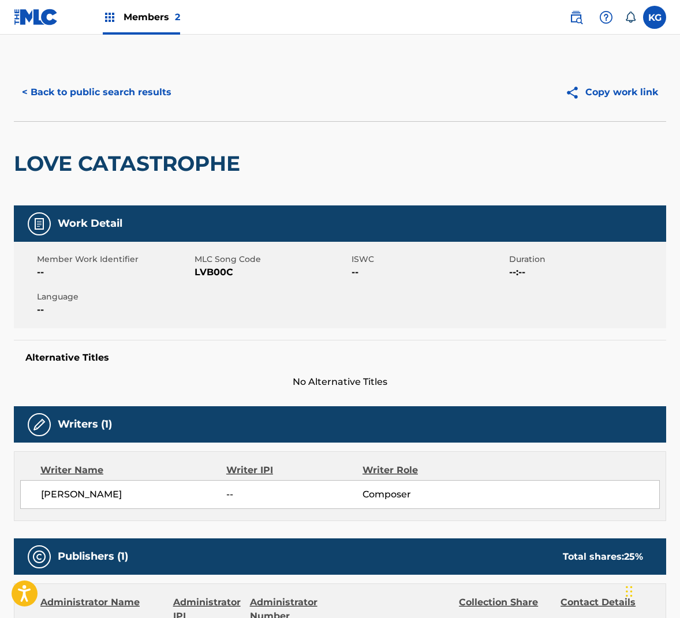  I want to click on span: No Alternative Titles, so click(340, 382).